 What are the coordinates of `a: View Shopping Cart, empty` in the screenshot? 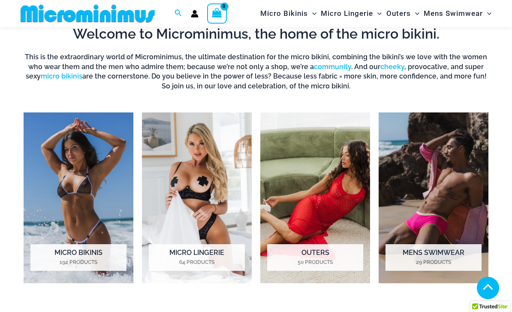 It's located at (217, 13).